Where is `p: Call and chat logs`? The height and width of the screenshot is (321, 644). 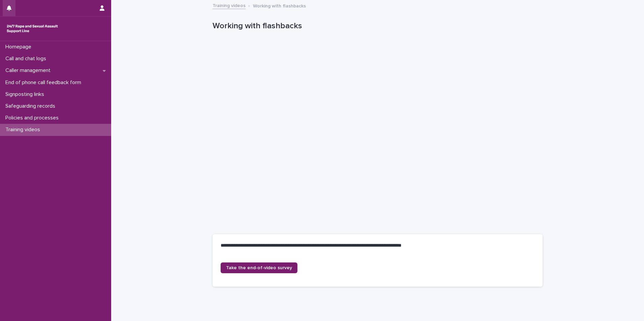 p: Call and chat logs is located at coordinates (27, 58).